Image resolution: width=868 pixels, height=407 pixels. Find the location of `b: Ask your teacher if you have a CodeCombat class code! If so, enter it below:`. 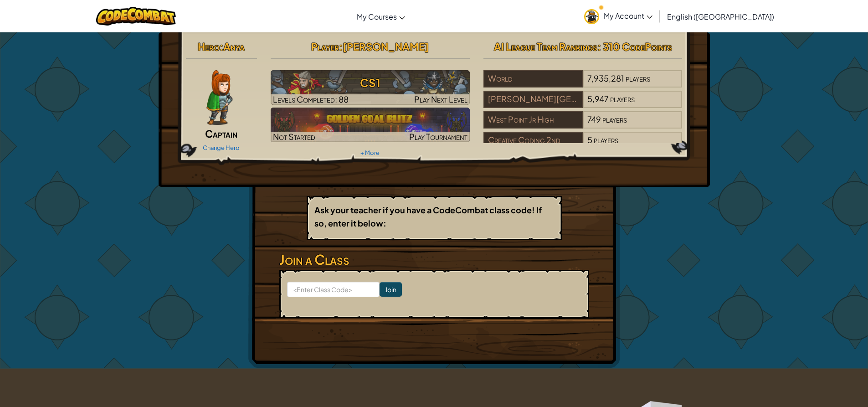

b: Ask your teacher if you have a CodeCombat class code! If so, enter it below: is located at coordinates (428, 216).